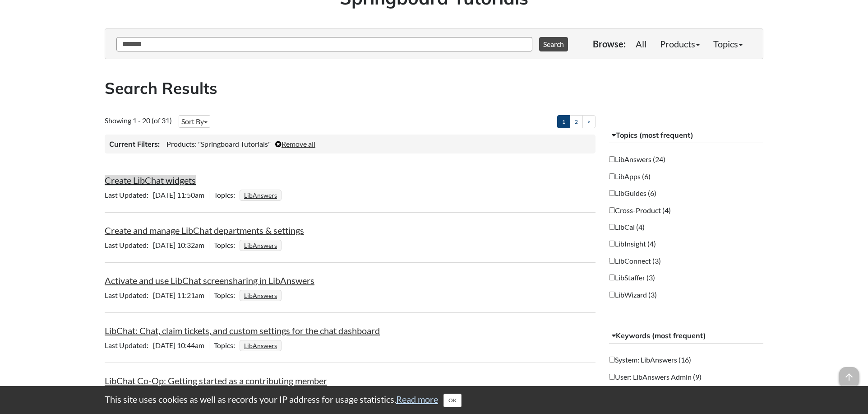 Image resolution: width=868 pixels, height=414 pixels. I want to click on button: Keywords (most frequent), so click(686, 336).